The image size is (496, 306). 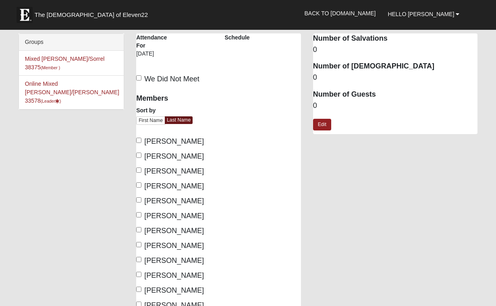 I want to click on h4: Members, so click(x=174, y=99).